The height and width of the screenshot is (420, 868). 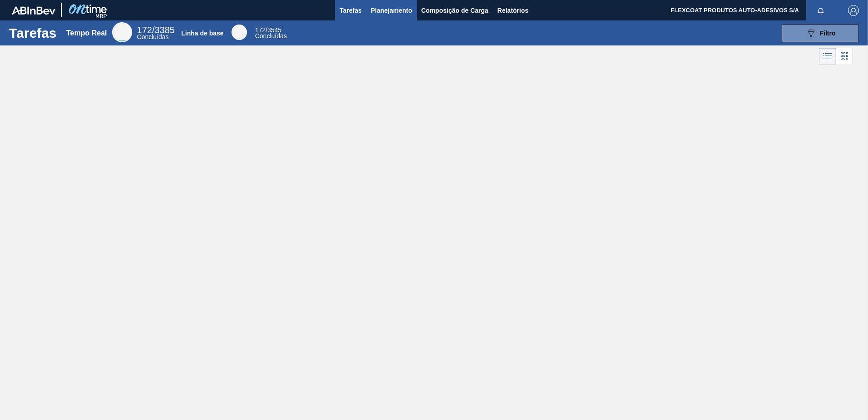 What do you see at coordinates (86, 33) in the screenshot?
I see `div: Tempo Real` at bounding box center [86, 33].